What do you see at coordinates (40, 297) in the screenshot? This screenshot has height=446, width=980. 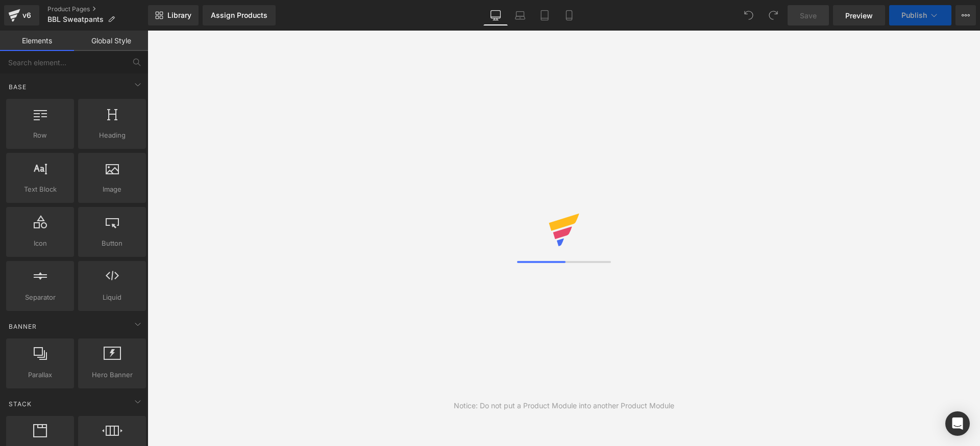 I see `span: Separator` at bounding box center [40, 297].